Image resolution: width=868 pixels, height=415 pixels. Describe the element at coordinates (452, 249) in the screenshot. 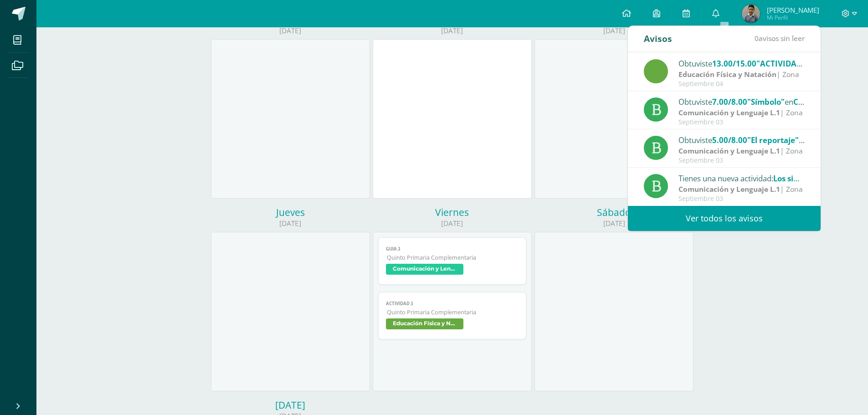

I see `span: GUIA 3` at that location.